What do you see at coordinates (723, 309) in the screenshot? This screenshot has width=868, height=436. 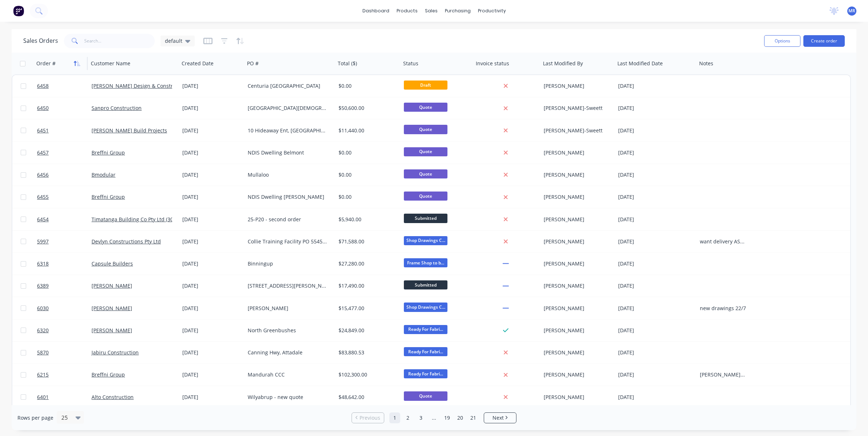 I see `div: new drawings 22/7` at bounding box center [723, 309].